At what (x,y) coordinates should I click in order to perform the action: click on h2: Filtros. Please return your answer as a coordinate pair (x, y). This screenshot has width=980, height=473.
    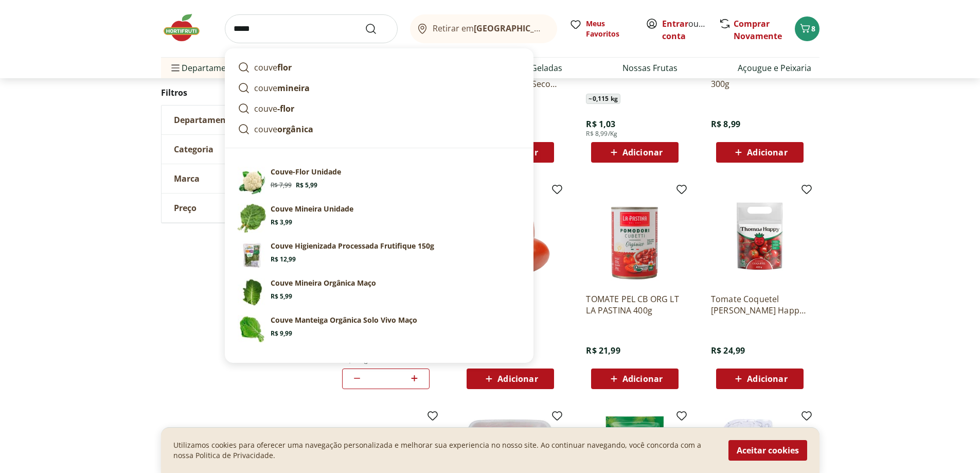
    Looking at the image, I should click on (238, 92).